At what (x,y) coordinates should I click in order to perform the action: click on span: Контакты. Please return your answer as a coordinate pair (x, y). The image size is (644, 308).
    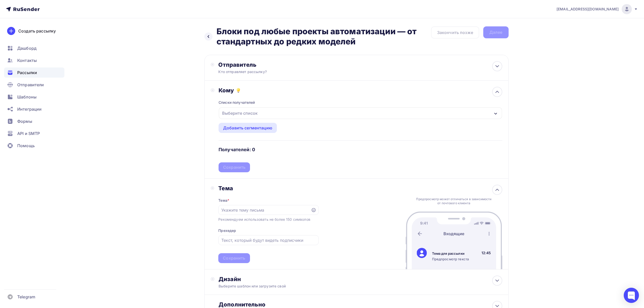
    Looking at the image, I should click on (27, 61).